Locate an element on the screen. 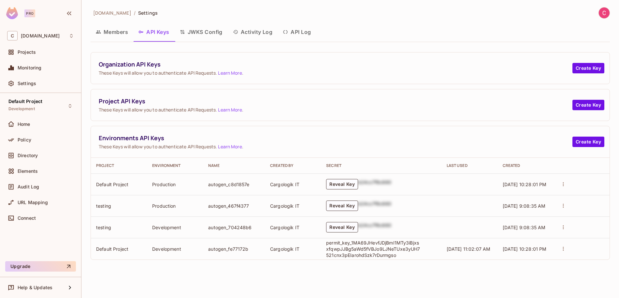 This screenshot has height=298, width=619. div: Environment is located at coordinates (175, 166).